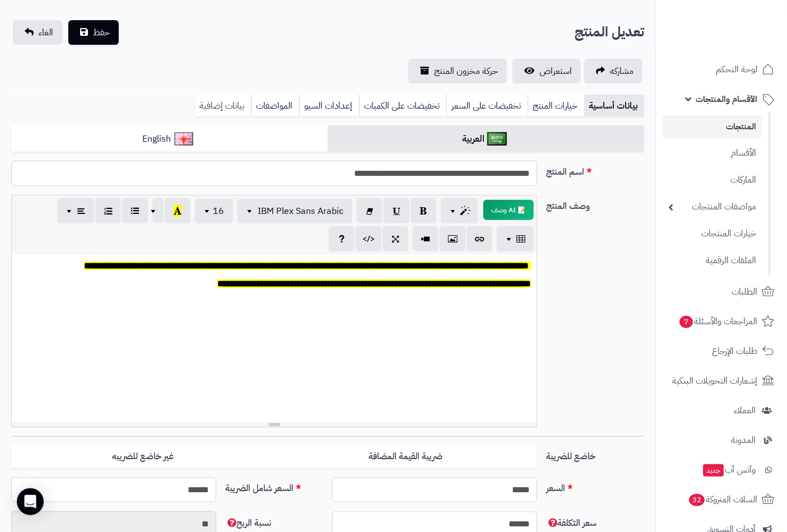  I want to click on span: وآتس آب, so click(729, 470).